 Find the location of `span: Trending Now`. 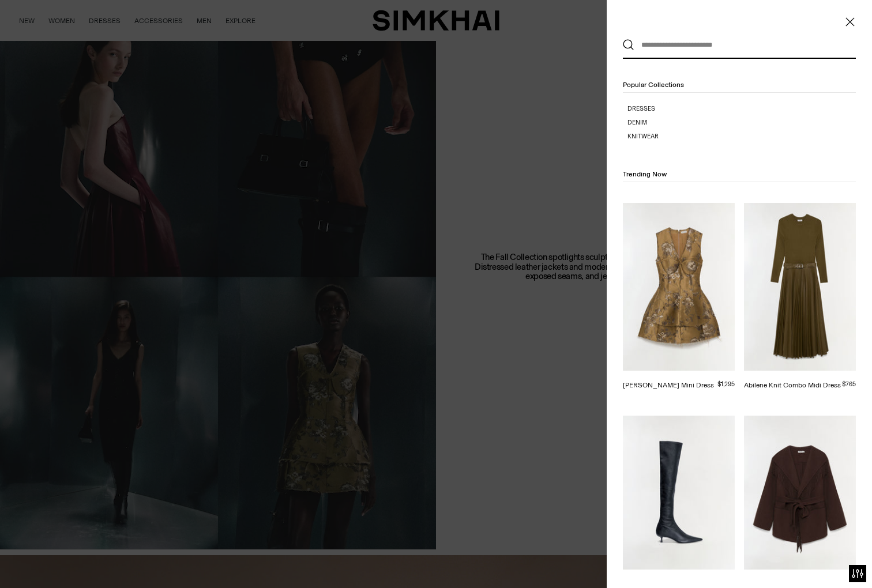

span: Trending Now is located at coordinates (645, 174).